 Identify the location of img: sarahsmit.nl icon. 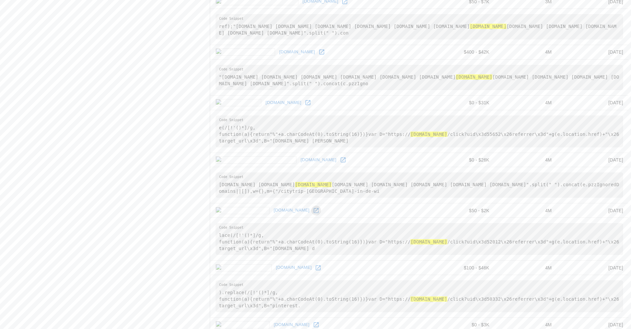
(244, 268).